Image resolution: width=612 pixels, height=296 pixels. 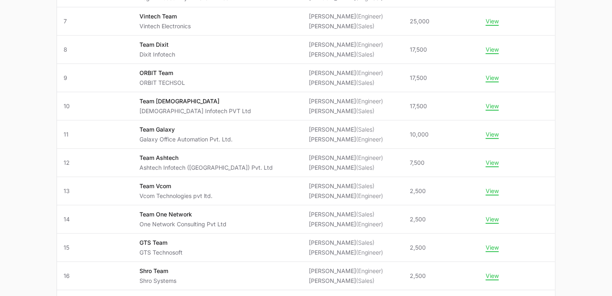 I want to click on span: 13, so click(x=95, y=191).